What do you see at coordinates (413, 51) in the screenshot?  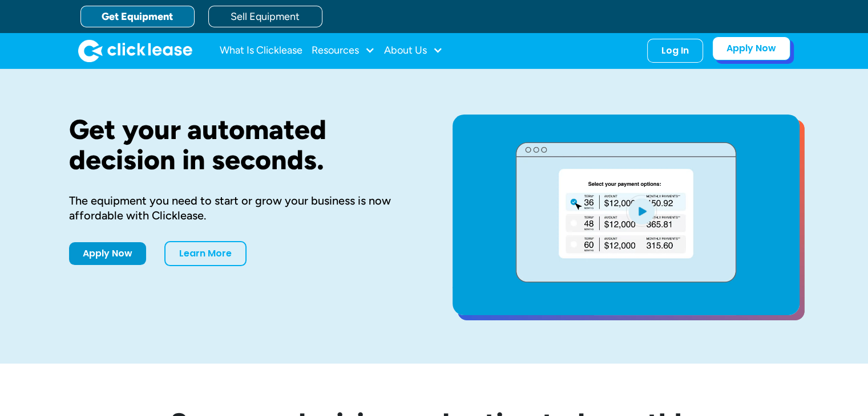 I see `div: About Us` at bounding box center [413, 51].